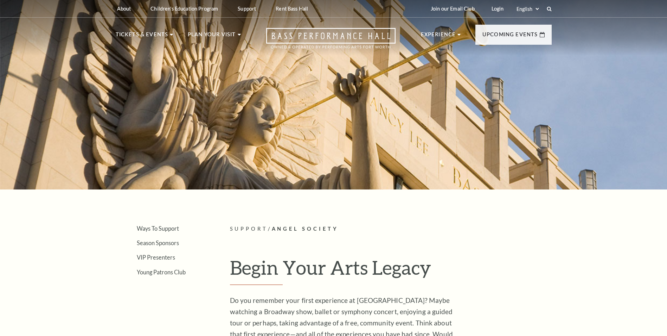  I want to click on select: Select:, so click(528, 9).